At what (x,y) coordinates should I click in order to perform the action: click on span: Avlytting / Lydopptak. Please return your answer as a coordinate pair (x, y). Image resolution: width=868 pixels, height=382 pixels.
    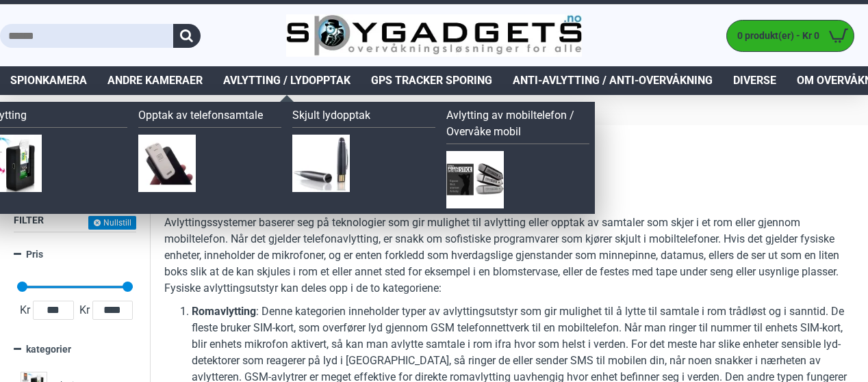
    Looking at the image, I should click on (286, 81).